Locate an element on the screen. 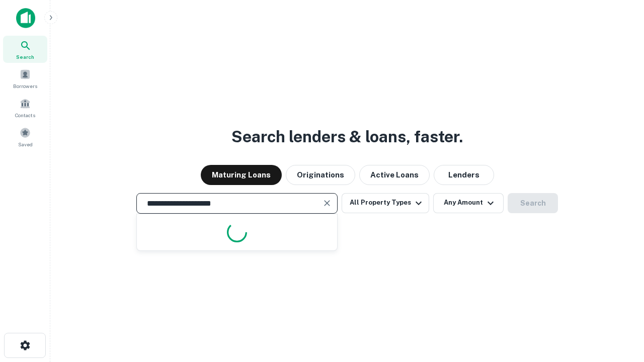  a: Saved is located at coordinates (25, 137).